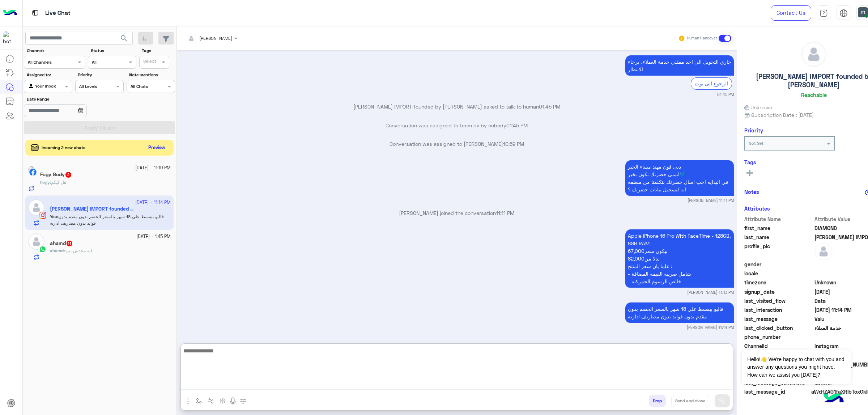 The image size is (868, 415). What do you see at coordinates (211, 400) in the screenshot?
I see `img: Trigger scenario` at bounding box center [211, 400].